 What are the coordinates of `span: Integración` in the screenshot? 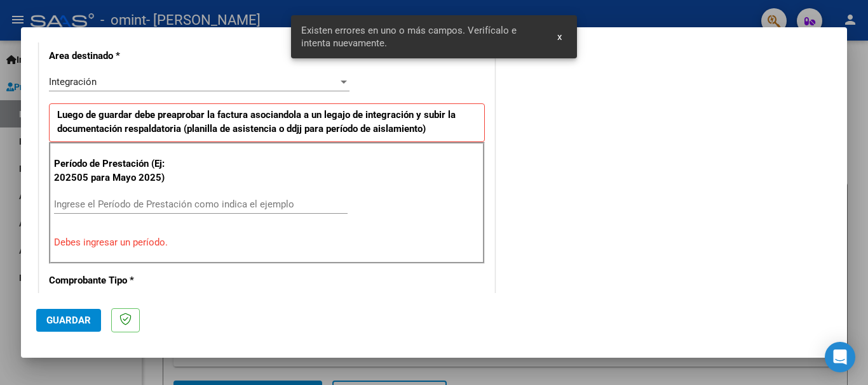 It's located at (73, 82).